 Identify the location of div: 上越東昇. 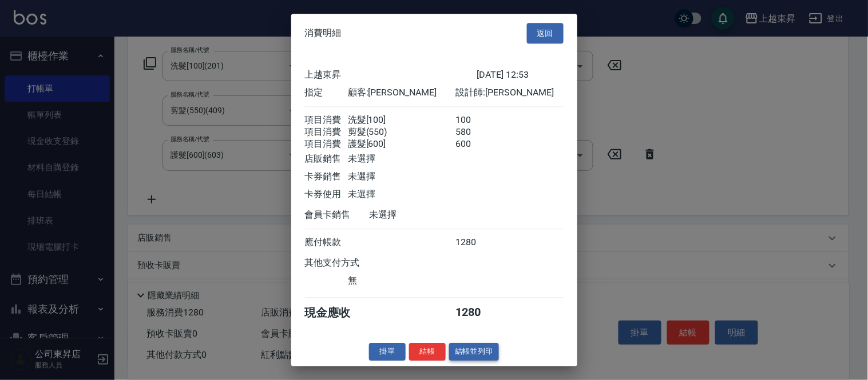
(390, 75).